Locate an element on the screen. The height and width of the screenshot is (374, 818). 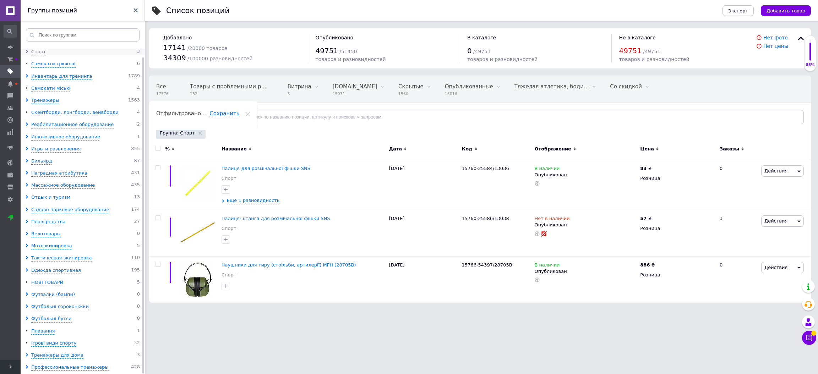
span: 16016 is located at coordinates (469, 94).